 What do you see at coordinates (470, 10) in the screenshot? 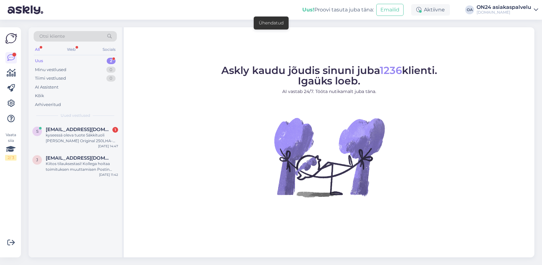
I see `div: OA` at bounding box center [470, 10].